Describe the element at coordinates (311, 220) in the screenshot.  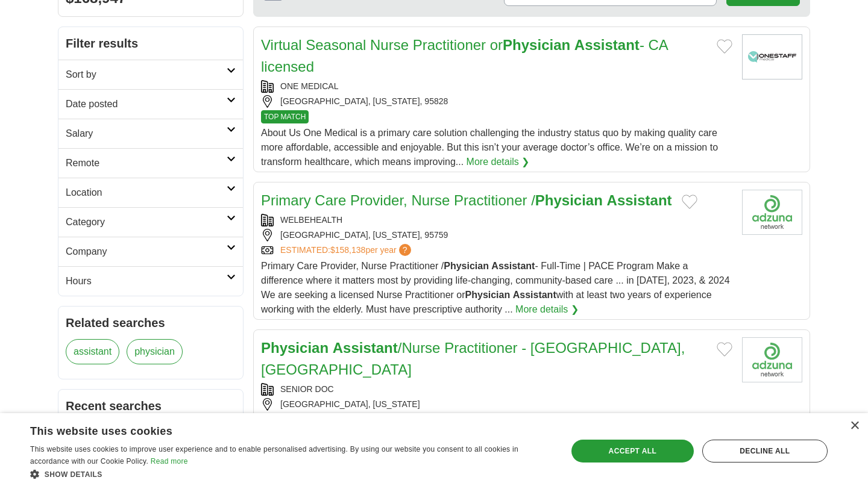
I see `a: WELBEHEALTH` at that location.